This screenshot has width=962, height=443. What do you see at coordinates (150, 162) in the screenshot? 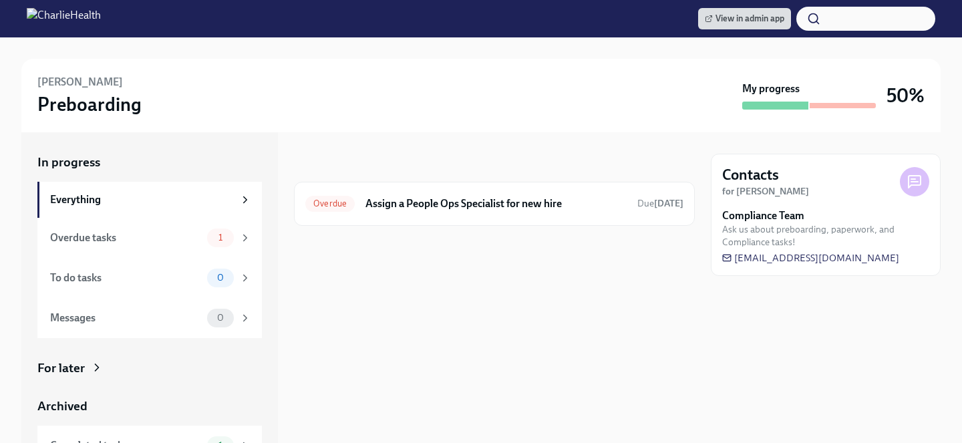
I see `a: In progress` at bounding box center [150, 162].